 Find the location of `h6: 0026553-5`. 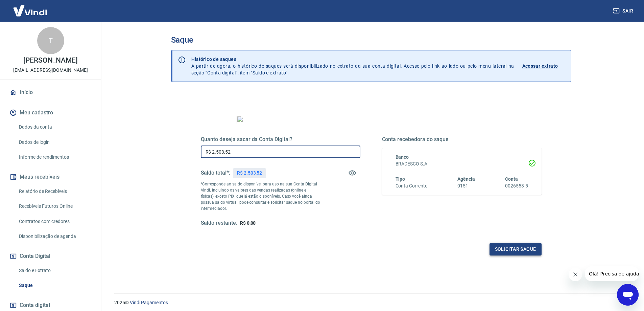

h6: 0026553-5 is located at coordinates (517, 186).